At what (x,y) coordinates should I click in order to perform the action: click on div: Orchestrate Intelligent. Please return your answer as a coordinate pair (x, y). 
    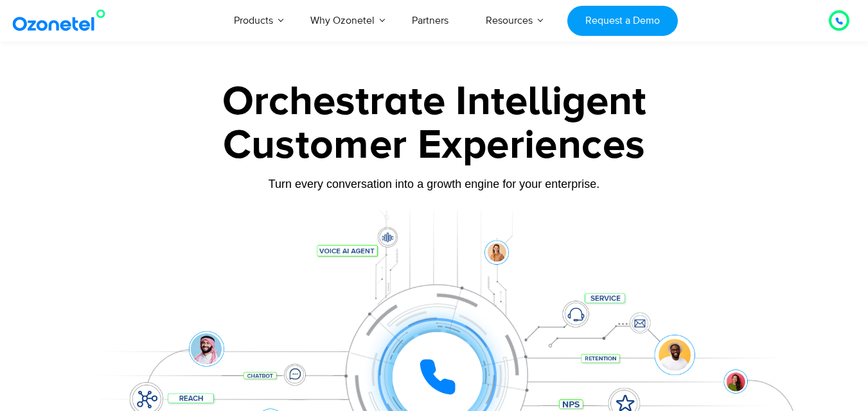
    Looking at the image, I should click on (434, 102).